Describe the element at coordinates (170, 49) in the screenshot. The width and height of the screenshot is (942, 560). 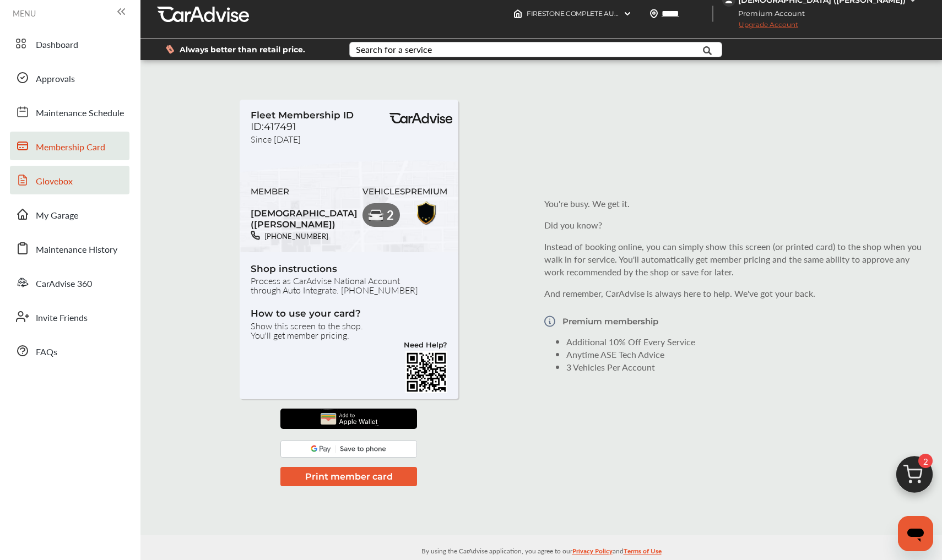
I see `img: dollor_label_vector.a70140d1.svg` at that location.